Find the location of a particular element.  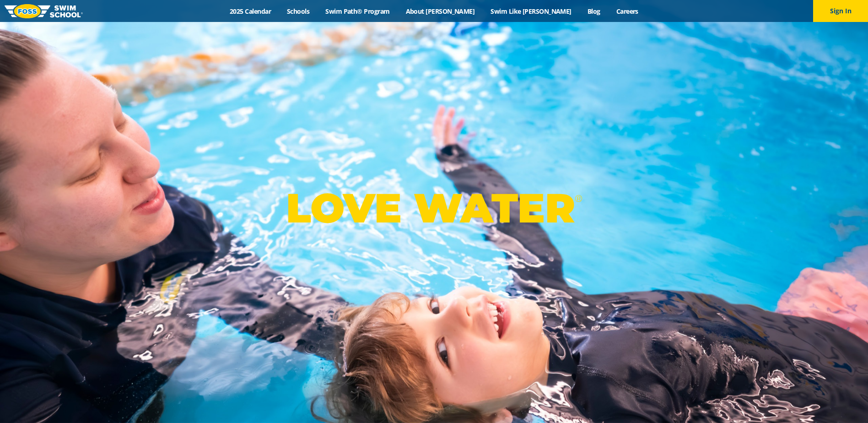

a: 2025 Calendar is located at coordinates (250, 11).